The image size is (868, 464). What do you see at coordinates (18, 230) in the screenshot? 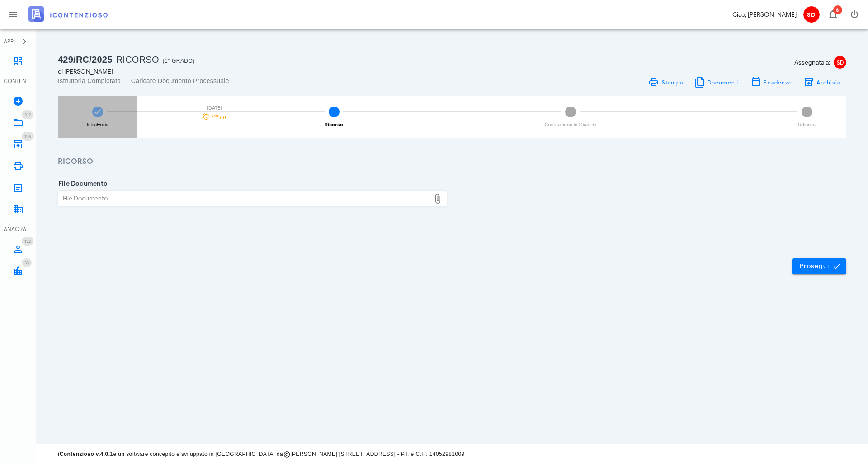
I see `div: ANAGRAFICA` at bounding box center [18, 230].